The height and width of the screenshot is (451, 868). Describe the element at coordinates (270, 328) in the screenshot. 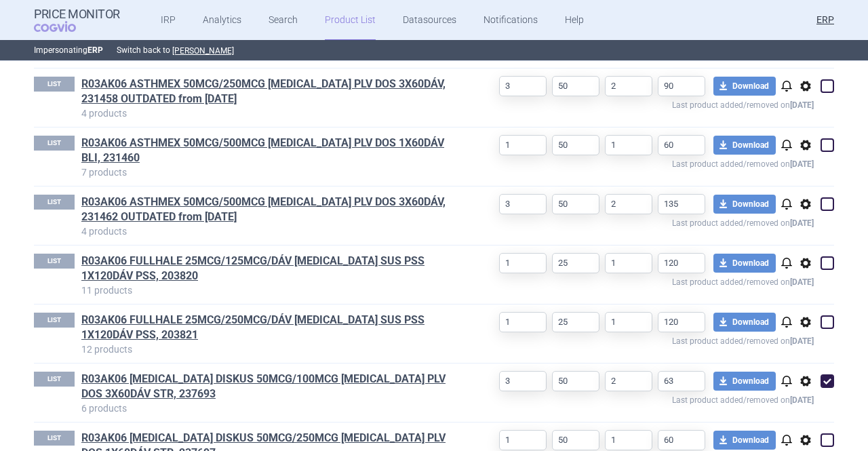

I see `h1: R03AK06 FULLHALE 25MCG/250MCG/DÁV INH SUS PSS 1X120DÁV PSS, 203821` at that location.